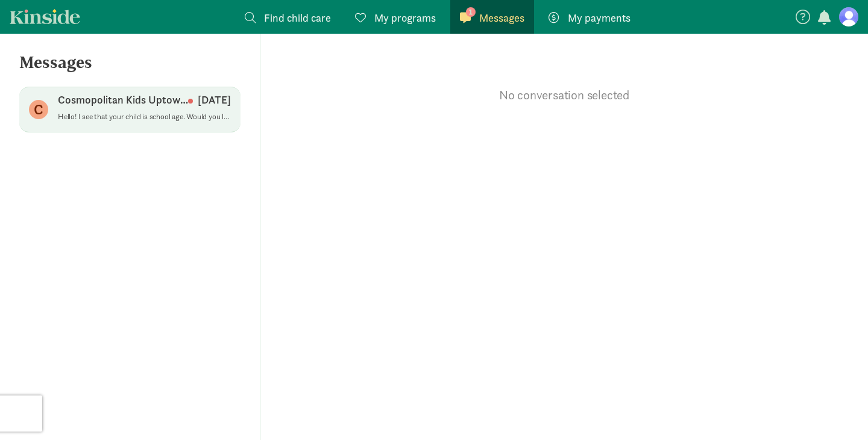  What do you see at coordinates (44, 17) in the screenshot?
I see `a: Kinside` at bounding box center [44, 17].